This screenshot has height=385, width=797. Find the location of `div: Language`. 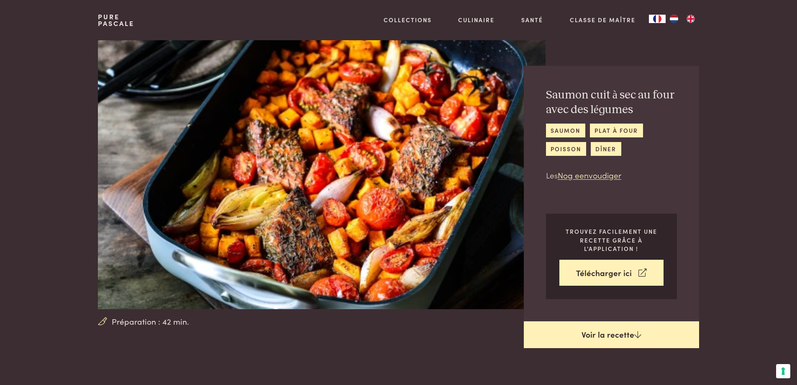

div: Language is located at coordinates (658, 19).